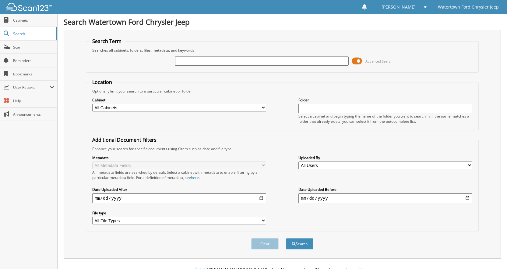  Describe the element at coordinates (386, 119) in the screenshot. I see `div: Select a cabinet and begin typing the name of the folder you want to search in. If the name match...` at that location.